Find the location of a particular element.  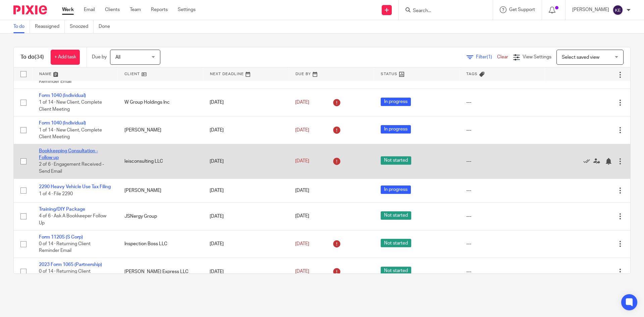

span: Tags is located at coordinates (472, 74).